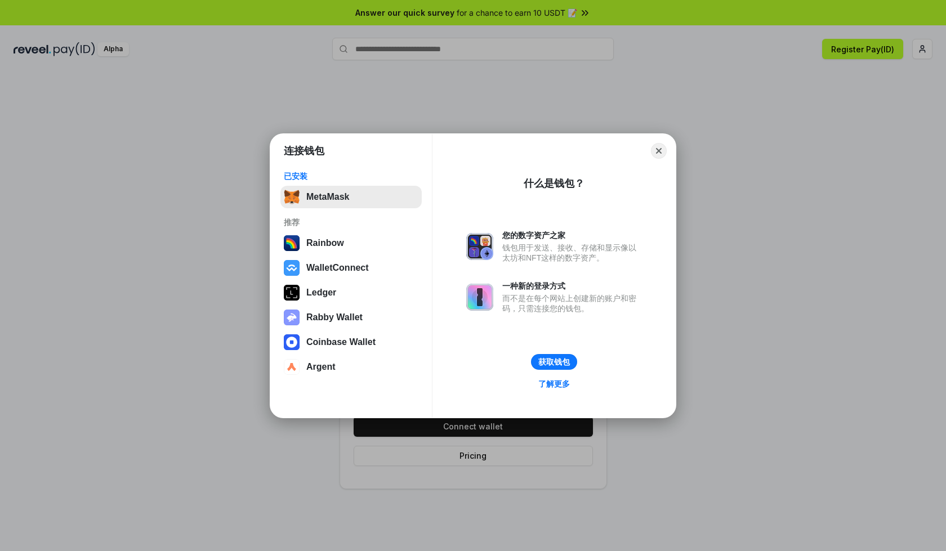  What do you see at coordinates (572, 286) in the screenshot?
I see `div: 一种新的登录方式` at bounding box center [572, 286].